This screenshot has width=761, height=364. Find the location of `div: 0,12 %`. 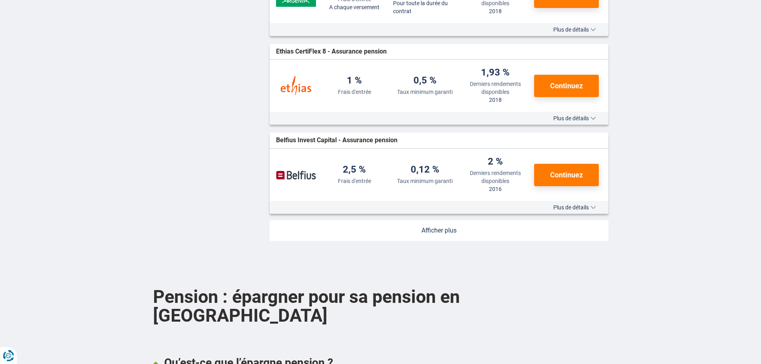

div: 0,12 % is located at coordinates (425, 170).